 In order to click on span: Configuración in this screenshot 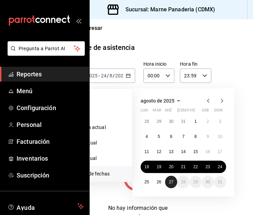, I will do `click(50, 108)`.